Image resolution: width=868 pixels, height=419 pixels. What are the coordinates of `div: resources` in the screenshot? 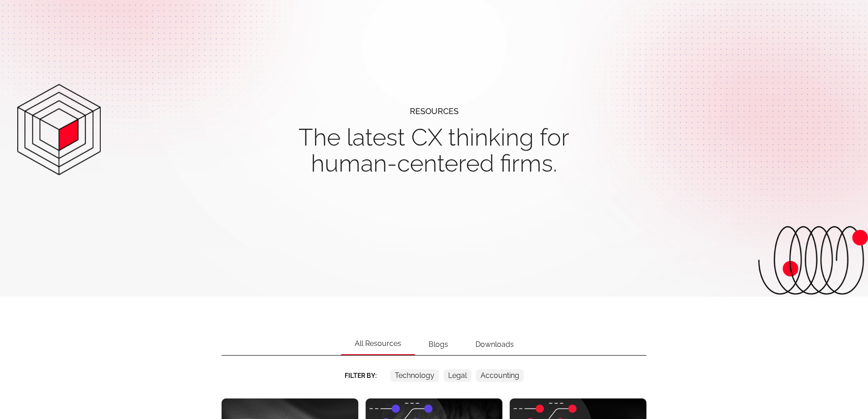 It's located at (434, 111).